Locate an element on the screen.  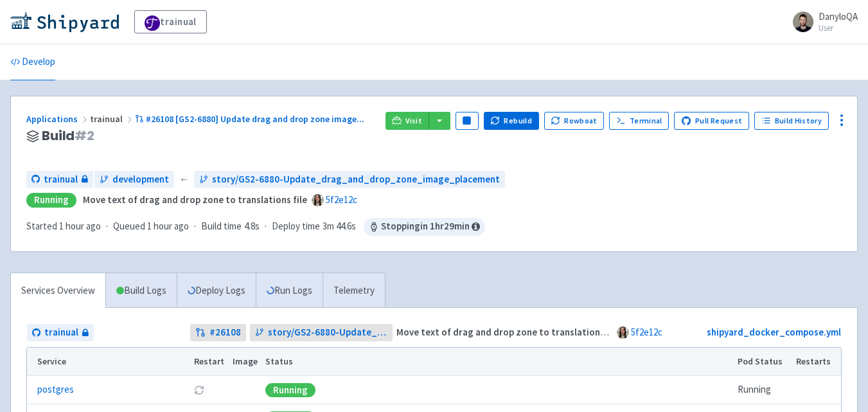
span: 3m 44.6s is located at coordinates (340, 226).